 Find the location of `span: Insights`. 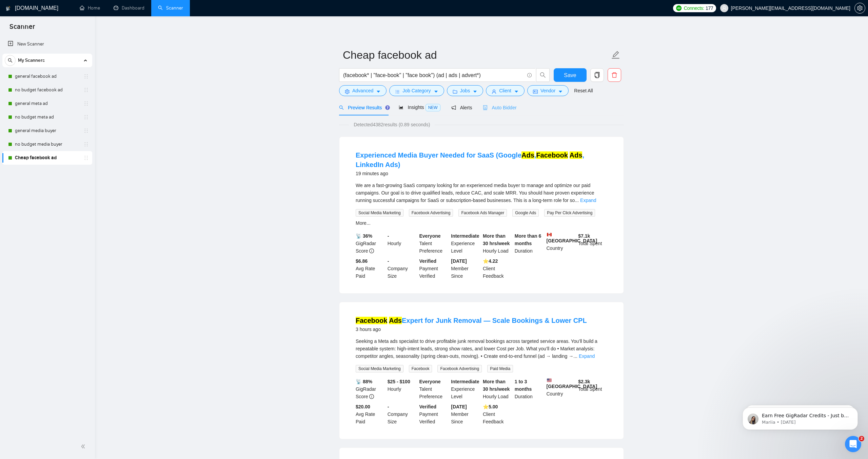

span: Insights is located at coordinates (420, 107).